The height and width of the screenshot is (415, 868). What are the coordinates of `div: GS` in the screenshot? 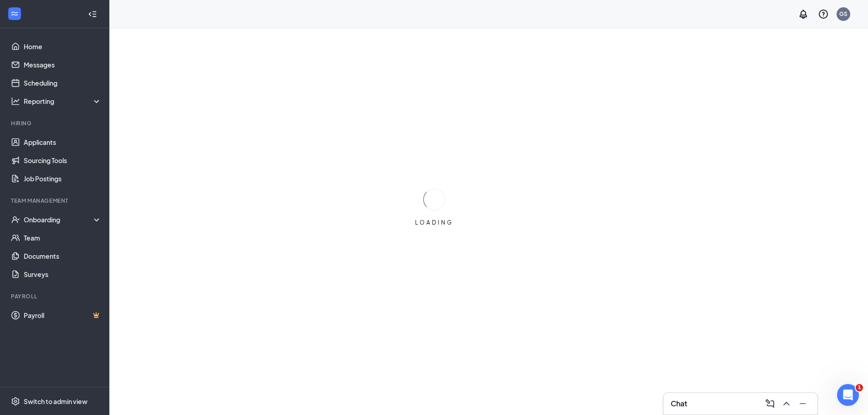 It's located at (844, 13).